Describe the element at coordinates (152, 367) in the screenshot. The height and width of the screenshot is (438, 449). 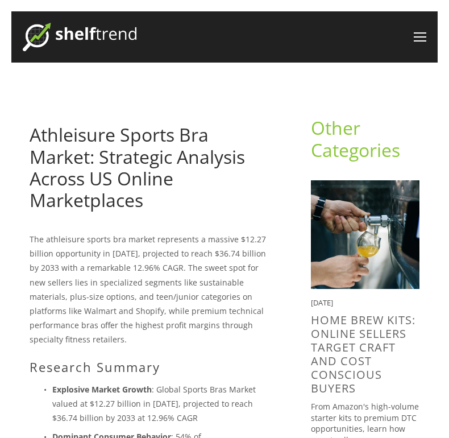
I see `h2: Research Summary` at that location.